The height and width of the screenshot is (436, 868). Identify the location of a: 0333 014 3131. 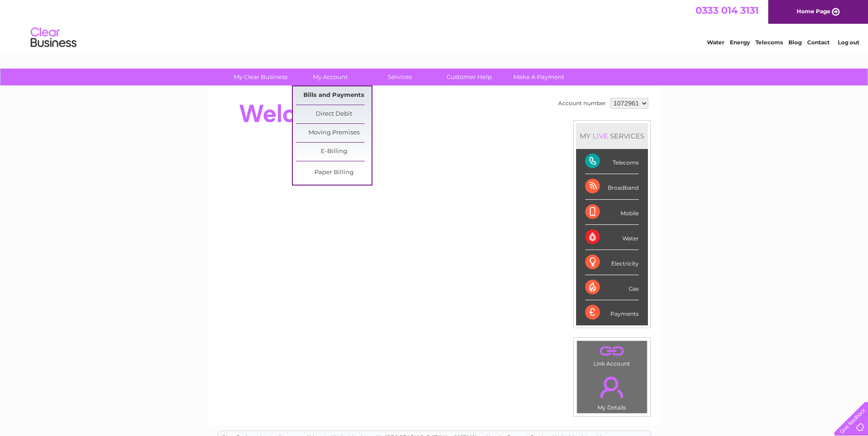
(727, 10).